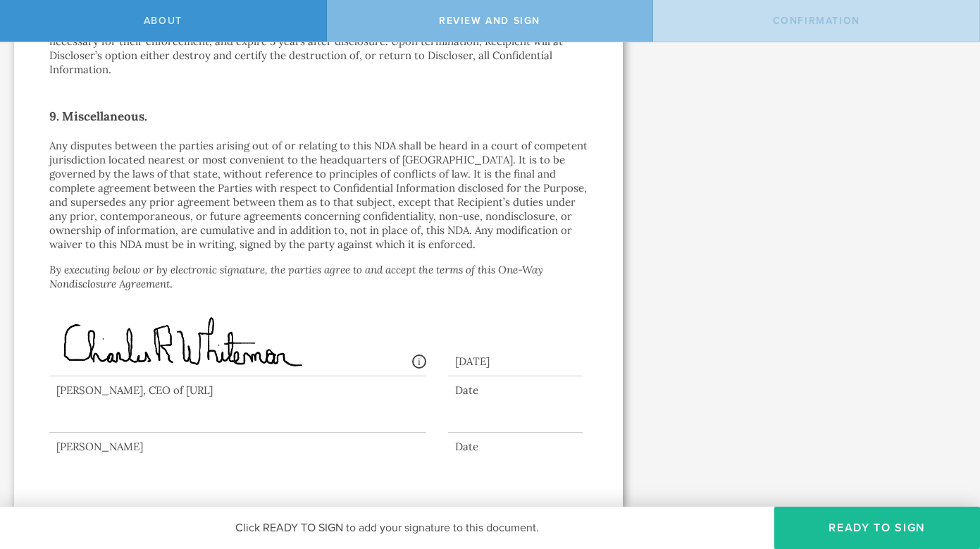  What do you see at coordinates (318, 116) in the screenshot?
I see `h2: 9. Miscellaneous.` at bounding box center [318, 116].